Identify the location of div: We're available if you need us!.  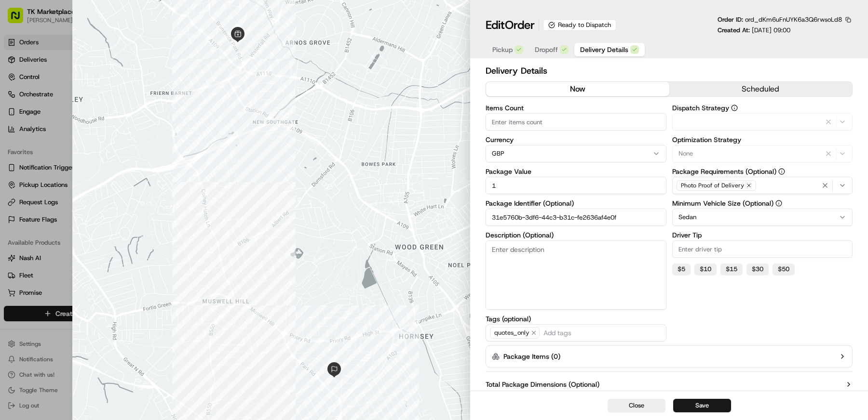
(88, 105).